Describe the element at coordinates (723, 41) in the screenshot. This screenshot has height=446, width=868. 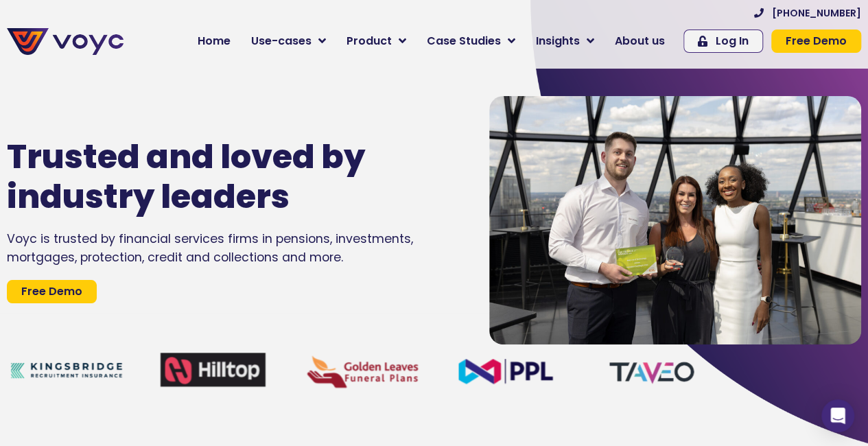
I see `a: Log In` at that location.